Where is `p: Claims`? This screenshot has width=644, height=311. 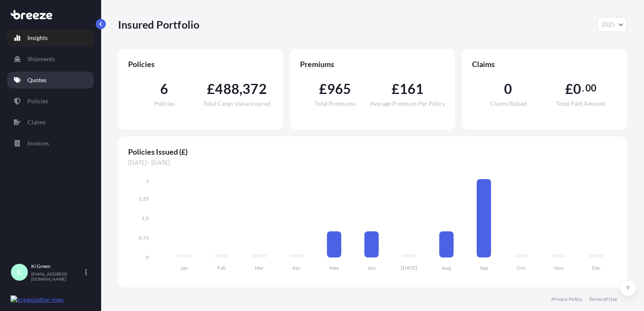
p: Claims is located at coordinates (36, 122).